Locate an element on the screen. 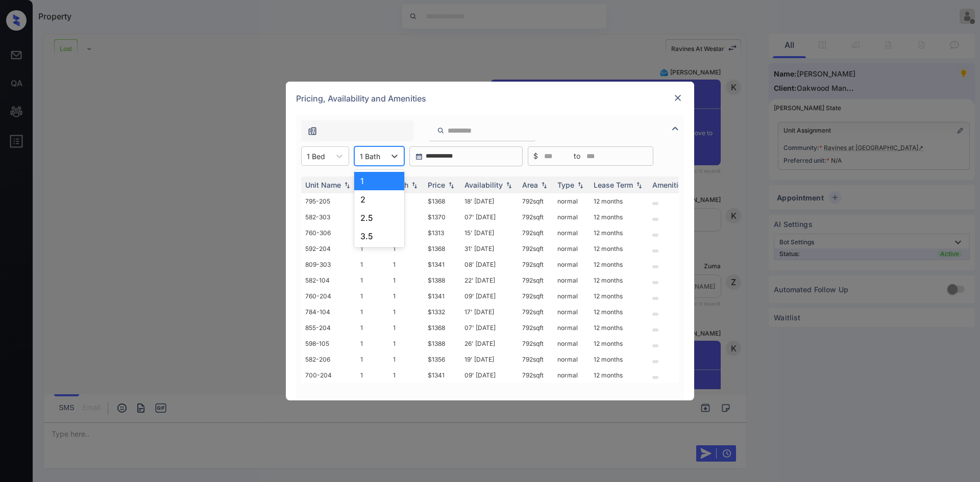 The width and height of the screenshot is (980, 482). div: Area is located at coordinates (530, 185).